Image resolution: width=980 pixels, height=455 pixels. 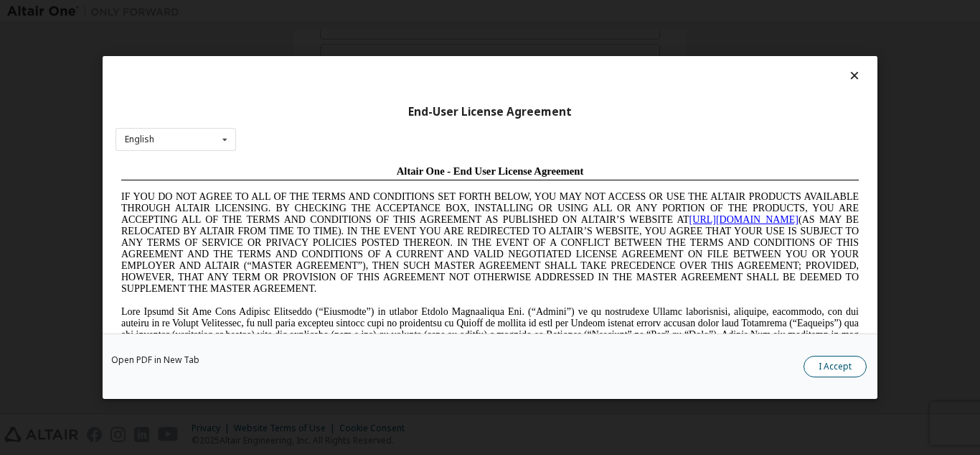 I want to click on span: IF YOU DO NOT AGREE TO ALL OF THE TERMS AND CONDITIONS SET FORTH BELOW, YOU MAY NOT ACCESS OR USE..., so click(x=374, y=82).